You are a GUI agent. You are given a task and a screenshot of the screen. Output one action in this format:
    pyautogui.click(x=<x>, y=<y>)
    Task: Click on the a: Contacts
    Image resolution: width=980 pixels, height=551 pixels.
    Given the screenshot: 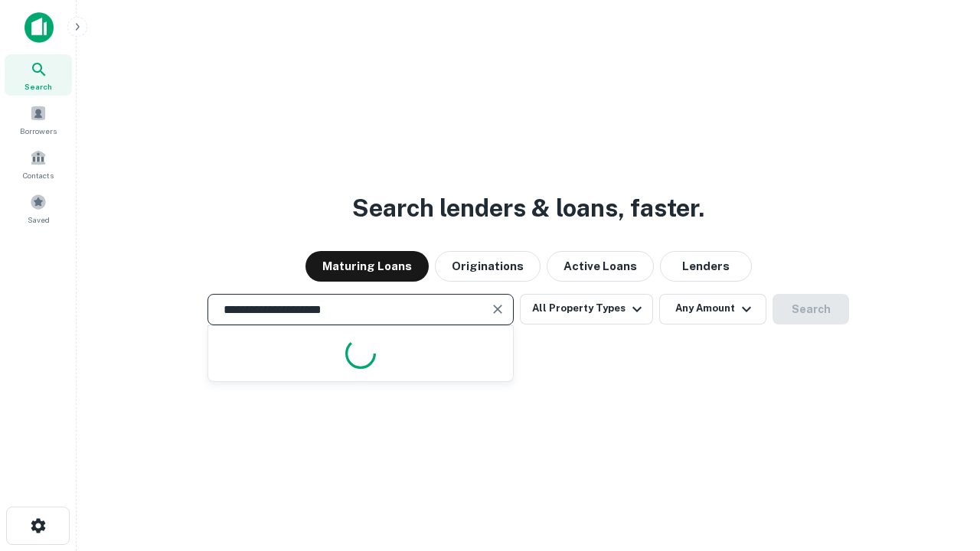 What is the action you would take?
    pyautogui.click(x=38, y=164)
    